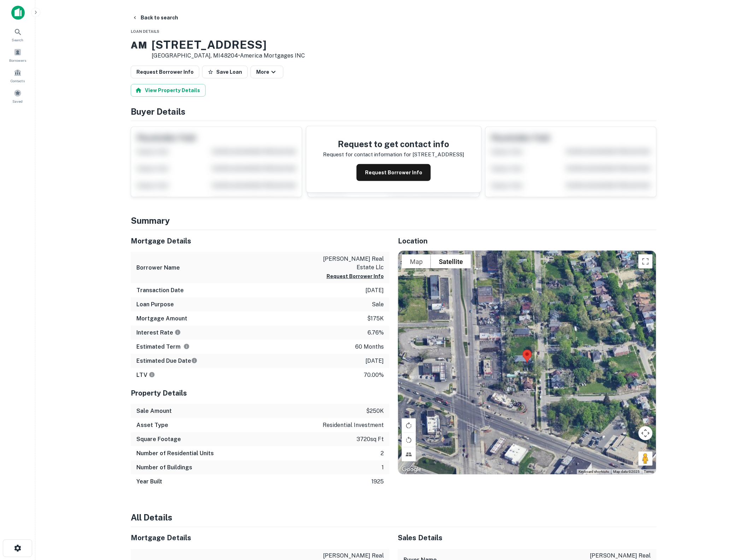 The height and width of the screenshot is (560, 752). What do you see at coordinates (160, 290) in the screenshot?
I see `h6: Transaction Date` at bounding box center [160, 290].